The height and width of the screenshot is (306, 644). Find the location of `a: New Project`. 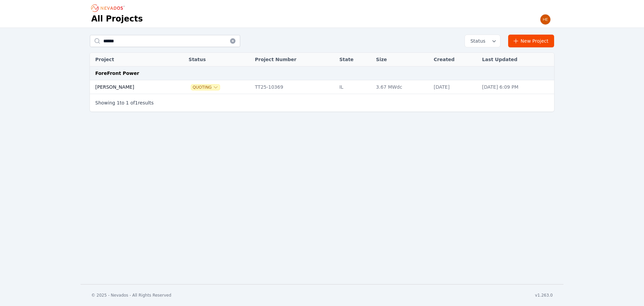

a: New Project is located at coordinates (531, 41).